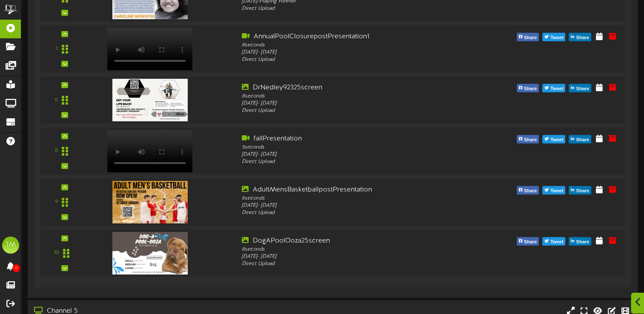 This screenshot has width=644, height=314. I want to click on div: AnnualPoolClosurepostPresentation1, so click(357, 36).